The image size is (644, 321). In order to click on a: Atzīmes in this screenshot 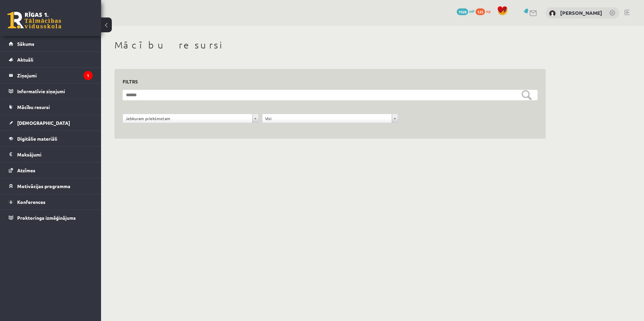, I will do `click(51, 170)`.